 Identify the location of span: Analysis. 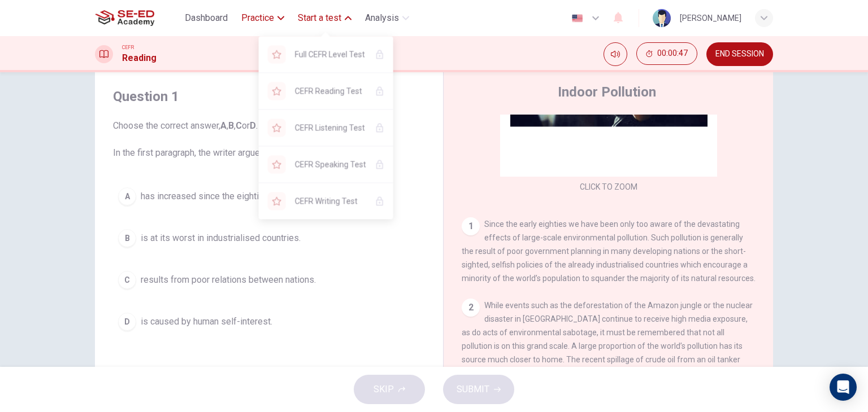
(382, 18).